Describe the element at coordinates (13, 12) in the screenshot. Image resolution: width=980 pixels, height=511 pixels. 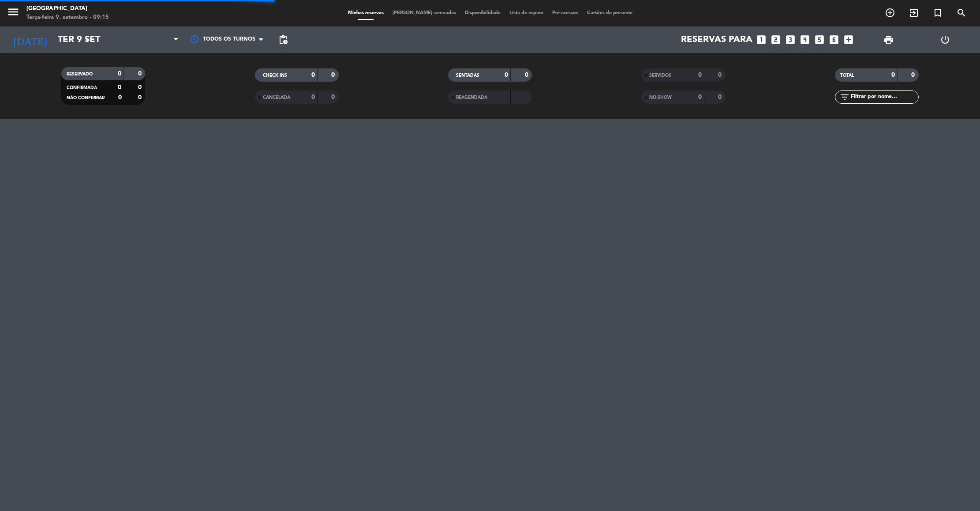
I see `i: menu` at that location.